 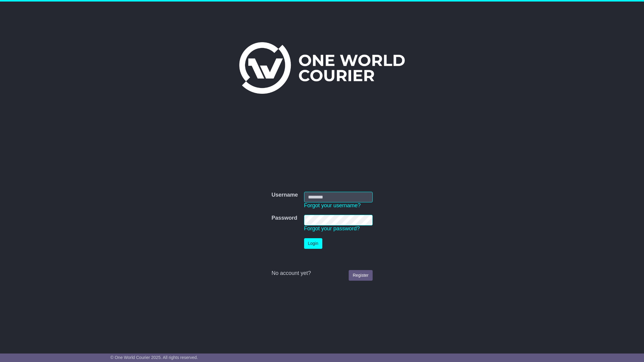 What do you see at coordinates (313, 243) in the screenshot?
I see `button: Login` at bounding box center [313, 243].